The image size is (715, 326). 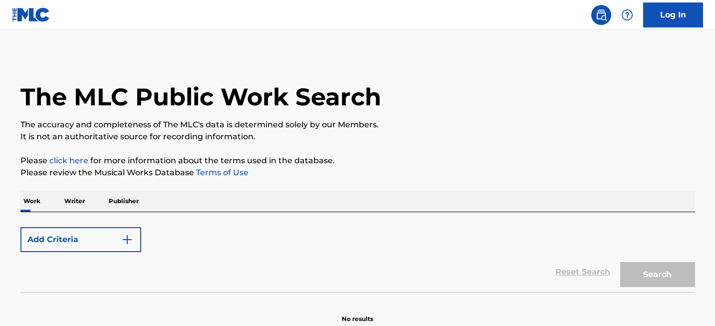 I want to click on a: Public Search, so click(x=601, y=15).